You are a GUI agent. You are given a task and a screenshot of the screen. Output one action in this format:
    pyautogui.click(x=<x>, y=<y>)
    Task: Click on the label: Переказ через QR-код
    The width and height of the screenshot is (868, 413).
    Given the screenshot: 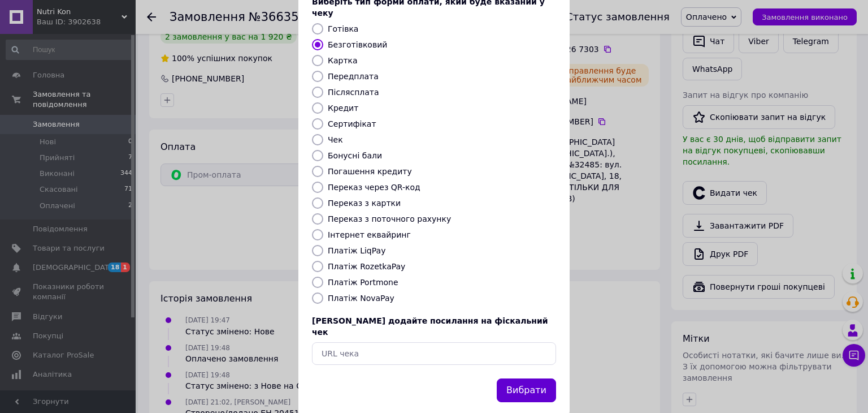 What is the action you would take?
    pyautogui.click(x=374, y=187)
    